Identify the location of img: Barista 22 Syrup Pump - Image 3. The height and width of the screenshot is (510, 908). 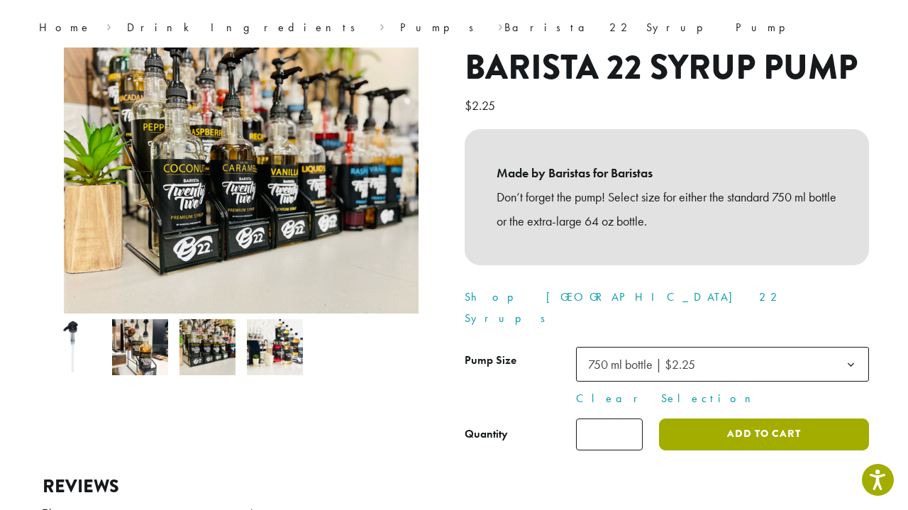
(207, 347).